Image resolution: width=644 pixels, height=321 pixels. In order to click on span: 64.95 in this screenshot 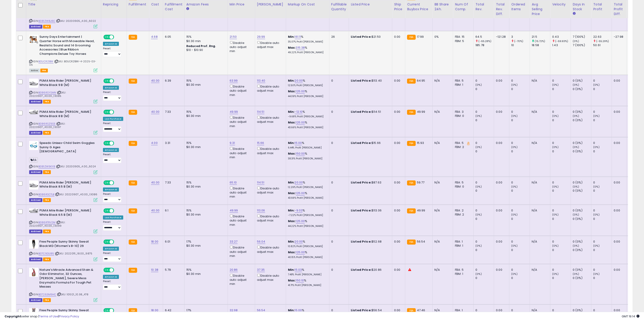, I will do `click(421, 80)`.